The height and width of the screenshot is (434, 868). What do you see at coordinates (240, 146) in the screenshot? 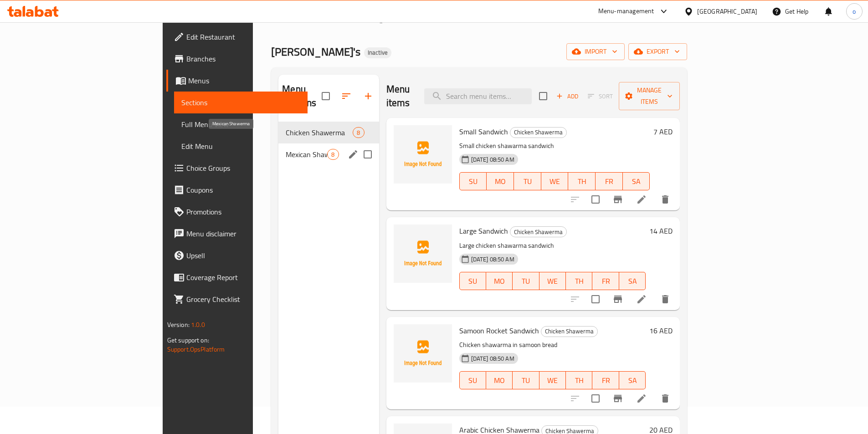
I see `span: Edit Menu` at bounding box center [240, 146].